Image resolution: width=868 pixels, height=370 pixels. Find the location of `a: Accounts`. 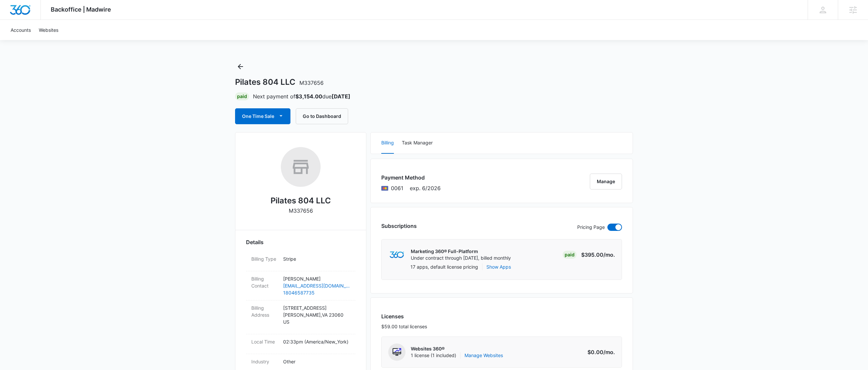

a: Accounts is located at coordinates (21, 30).